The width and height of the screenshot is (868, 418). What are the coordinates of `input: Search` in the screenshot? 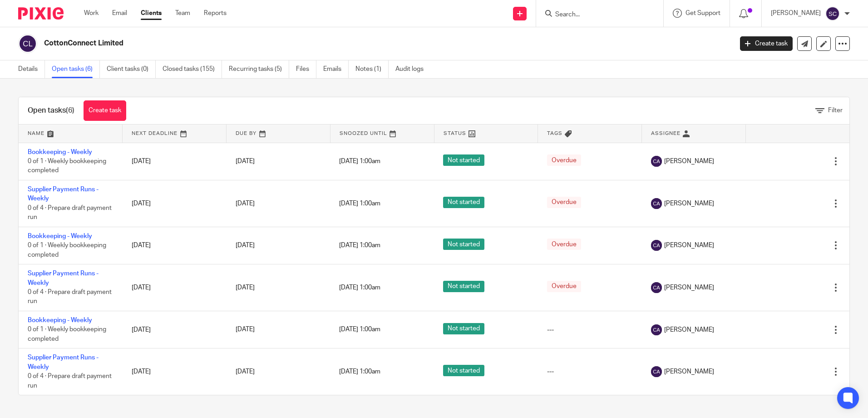 It's located at (595, 15).